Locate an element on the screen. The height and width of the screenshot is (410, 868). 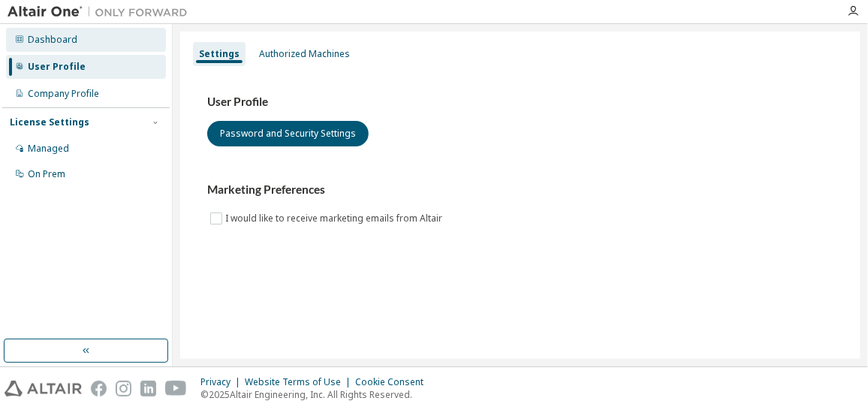
h3: User Profile is located at coordinates (520, 102).